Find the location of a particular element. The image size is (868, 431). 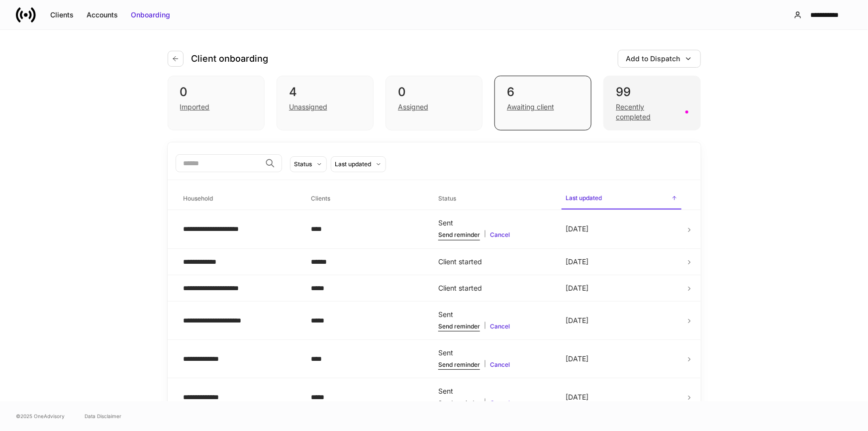

div: Add to Dispatch is located at coordinates (653, 59).